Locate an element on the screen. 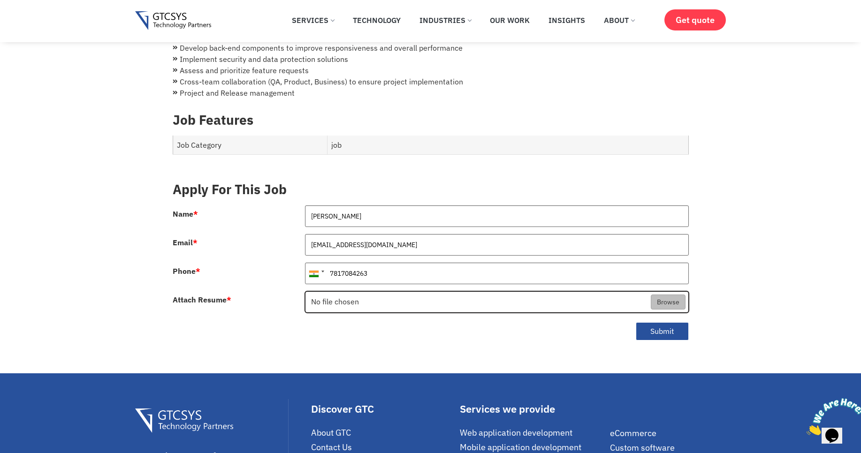 The width and height of the screenshot is (861, 453). td: Job Category is located at coordinates (250, 145).